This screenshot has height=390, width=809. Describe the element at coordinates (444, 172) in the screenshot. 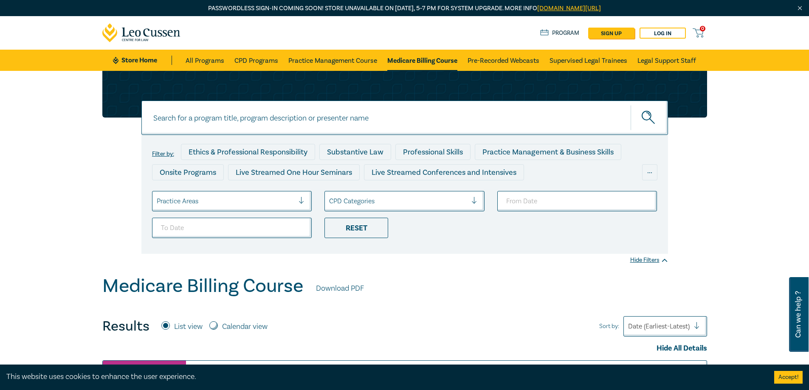

I see `div: Live Streamed Conferences and Intensives` at that location.